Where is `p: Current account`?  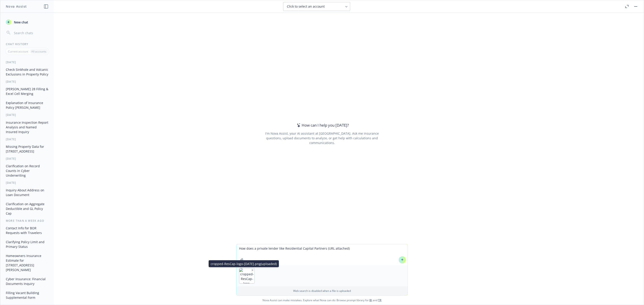 p: Current account is located at coordinates (18, 51).